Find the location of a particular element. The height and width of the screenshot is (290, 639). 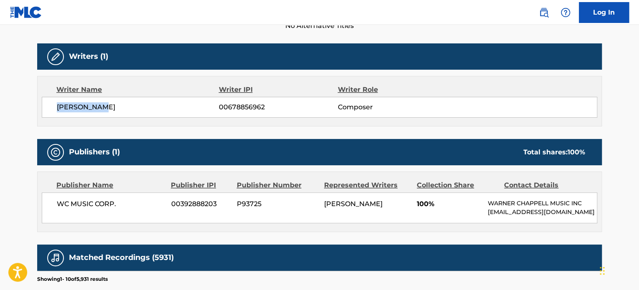

div: Writer Name is located at coordinates (137, 90).